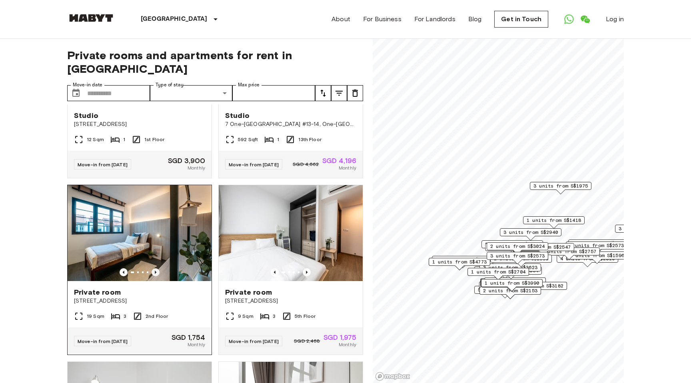 The image size is (691, 383). Describe the element at coordinates (91, 18) in the screenshot. I see `img: Habyt` at that location.